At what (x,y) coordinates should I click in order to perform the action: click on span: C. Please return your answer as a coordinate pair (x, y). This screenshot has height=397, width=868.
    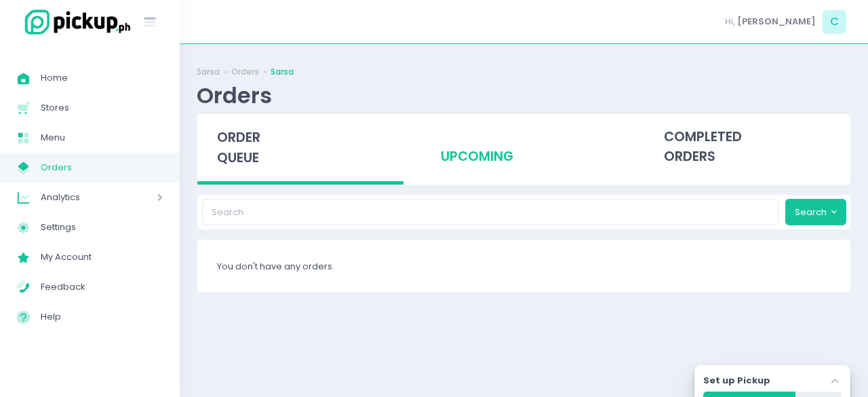
    Looking at the image, I should click on (834, 22).